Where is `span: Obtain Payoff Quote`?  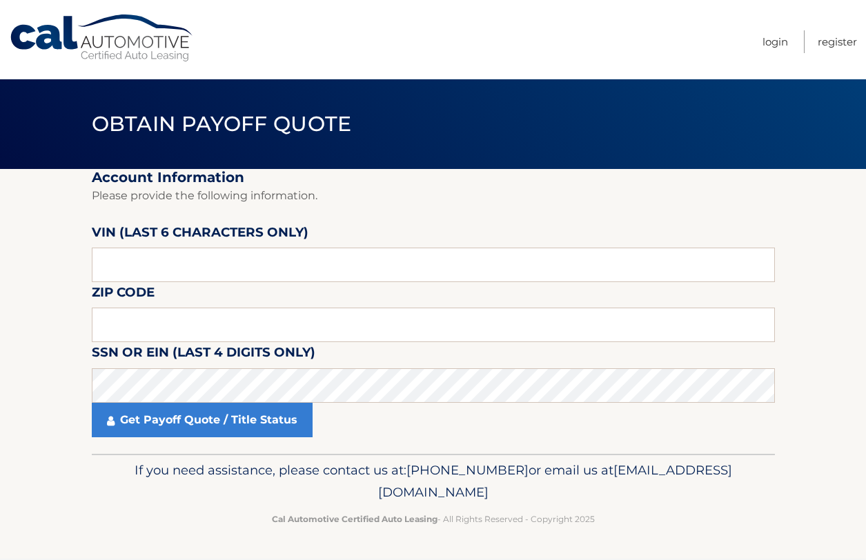
span: Obtain Payoff Quote is located at coordinates (222, 124).